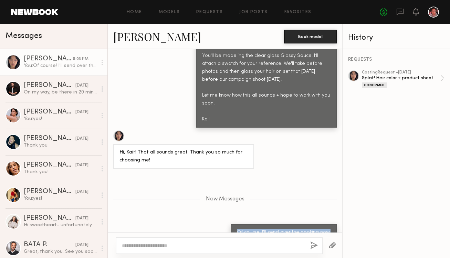  Describe the element at coordinates (396, 38) in the screenshot. I see `div: History` at that location.